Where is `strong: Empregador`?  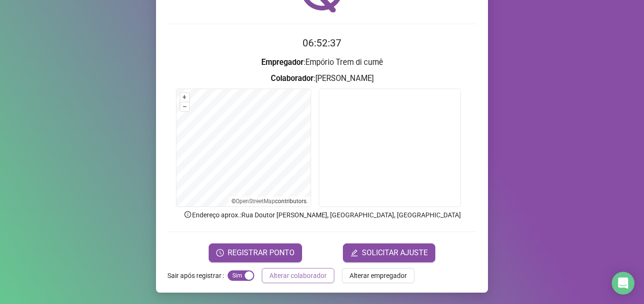 strong: Empregador is located at coordinates (282, 62).